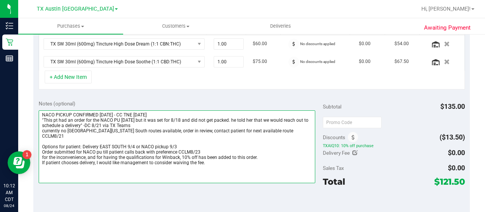 This screenshot has height=212, width=485. What do you see at coordinates (260, 61) in the screenshot?
I see `span: $75.00` at bounding box center [260, 61].